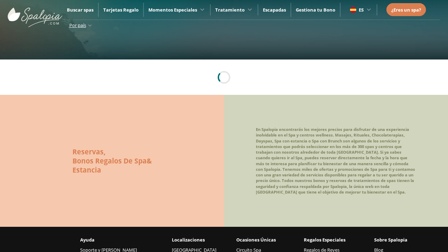 This screenshot has width=448, height=252. What do you see at coordinates (121, 10) in the screenshot?
I see `a: Tarjetas Regalo` at bounding box center [121, 10].